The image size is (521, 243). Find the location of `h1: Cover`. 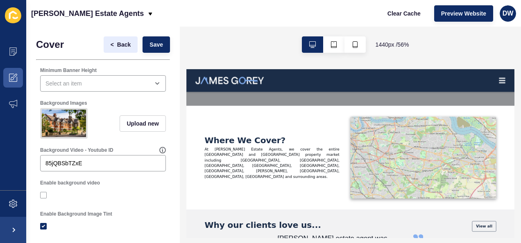

h1: Cover is located at coordinates (50, 45).